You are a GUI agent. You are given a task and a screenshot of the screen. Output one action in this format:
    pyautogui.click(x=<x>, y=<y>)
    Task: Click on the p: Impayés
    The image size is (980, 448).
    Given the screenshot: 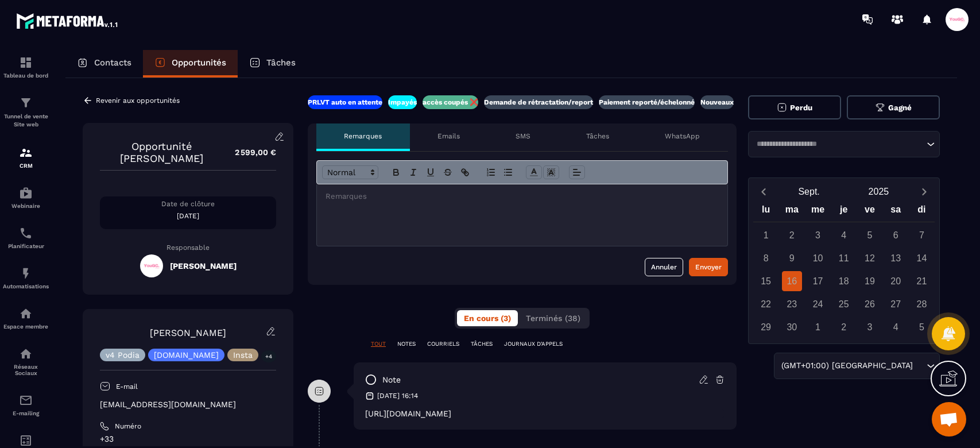 What is the action you would take?
    pyautogui.click(x=402, y=102)
    